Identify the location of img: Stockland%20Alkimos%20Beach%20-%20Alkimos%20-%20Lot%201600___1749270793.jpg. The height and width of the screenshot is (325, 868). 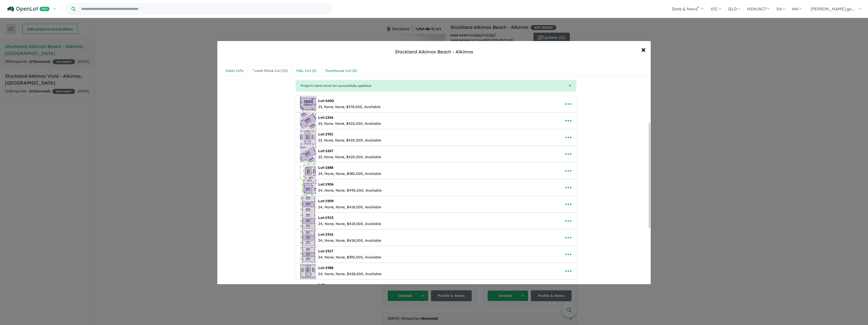
(308, 104).